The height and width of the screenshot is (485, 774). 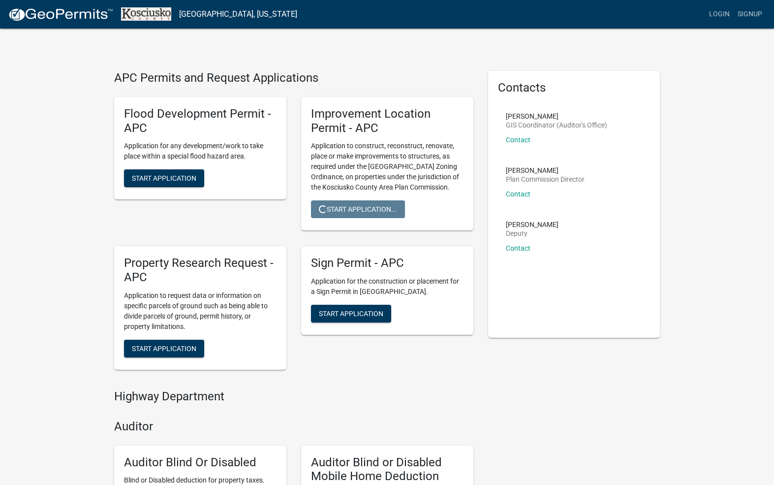 I want to click on p: Application to request data or information on specific parcels of ground such as being able to di..., so click(x=200, y=311).